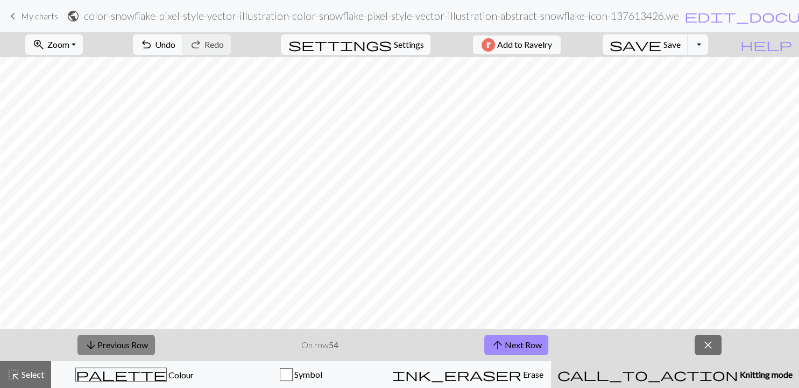  What do you see at coordinates (497, 345) in the screenshot?
I see `span: arrow_upward` at bounding box center [497, 345].